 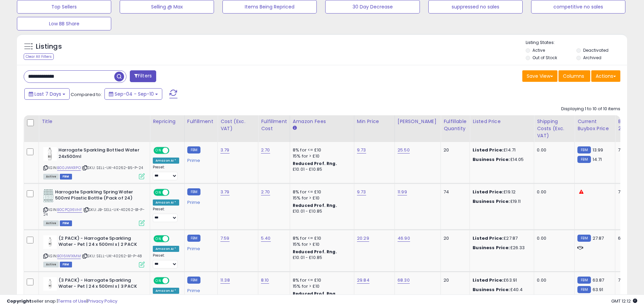 What do you see at coordinates (99, 154) in the screenshot?
I see `b: Harrogate Sparkling Bottled Water 24x500ml` at bounding box center [99, 154].